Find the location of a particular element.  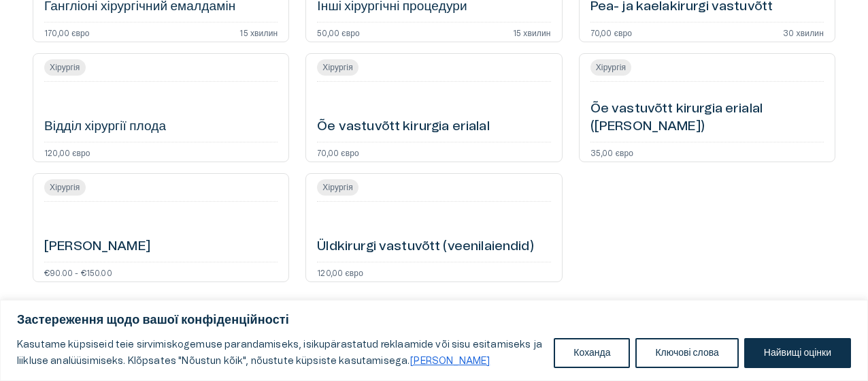

font: Õe vastuvõtt kirurgia erialal is located at coordinates (403, 126).